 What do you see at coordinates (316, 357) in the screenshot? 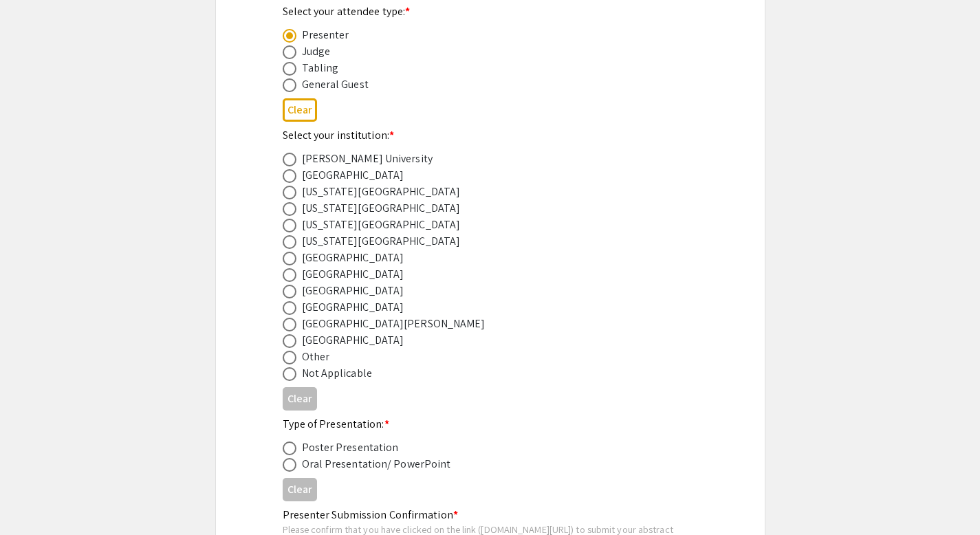
I see `div: Other` at bounding box center [316, 357].